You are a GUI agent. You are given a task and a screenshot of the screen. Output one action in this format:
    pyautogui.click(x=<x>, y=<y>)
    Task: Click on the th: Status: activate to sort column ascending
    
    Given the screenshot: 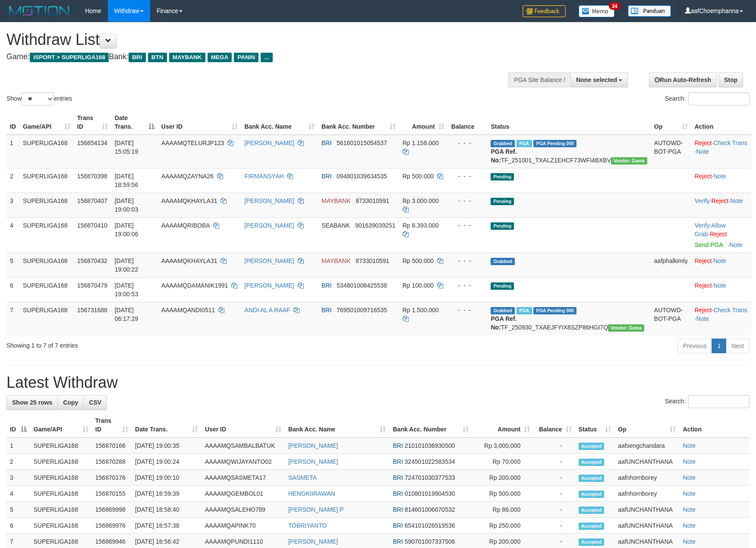 What is the action you would take?
    pyautogui.click(x=595, y=425)
    